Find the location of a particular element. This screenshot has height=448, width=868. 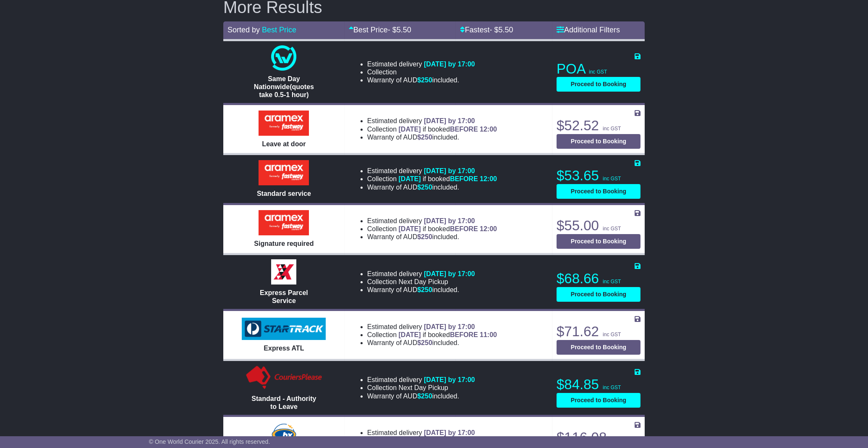

span: Next Day Pickup is located at coordinates (424, 281).